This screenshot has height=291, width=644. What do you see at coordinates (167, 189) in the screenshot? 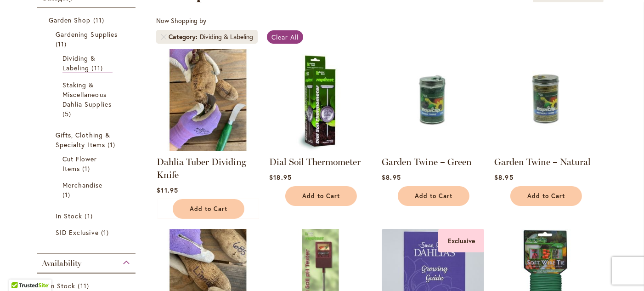
I see `span: $11.95` at bounding box center [167, 189].